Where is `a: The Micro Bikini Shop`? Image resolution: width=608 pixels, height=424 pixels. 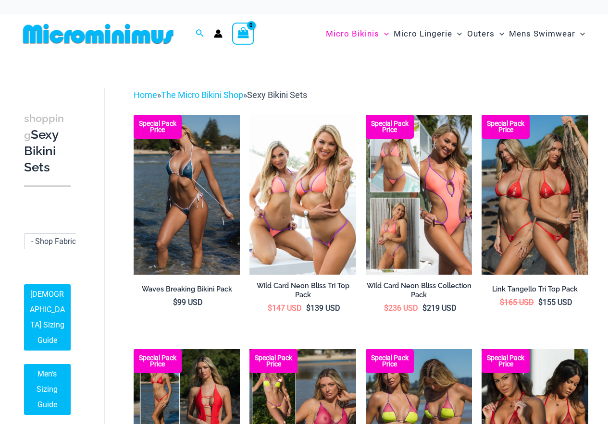
a: The Micro Bikini Shop is located at coordinates (202, 95).